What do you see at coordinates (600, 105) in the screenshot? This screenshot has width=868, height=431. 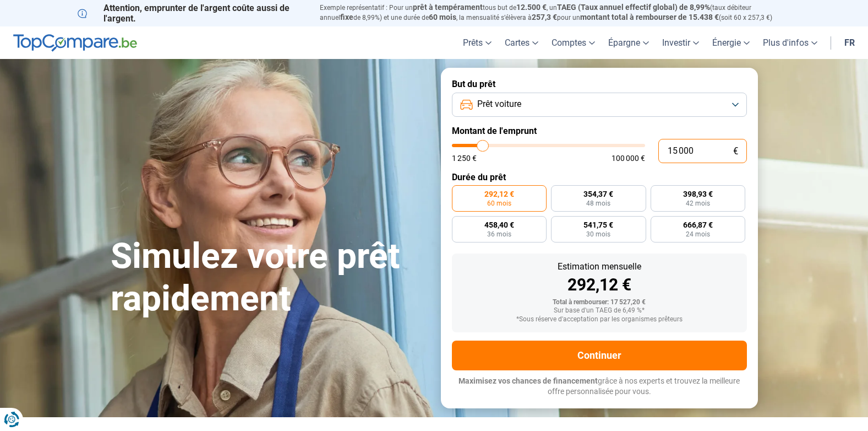 I see `button: Prêt voiture` at bounding box center [600, 105].